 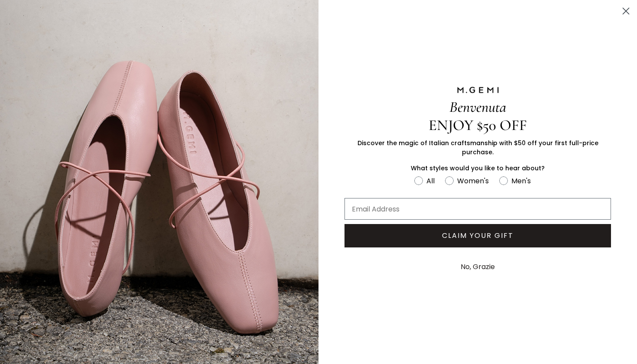 What do you see at coordinates (477, 107) in the screenshot?
I see `span: Benvenuta` at bounding box center [477, 107].